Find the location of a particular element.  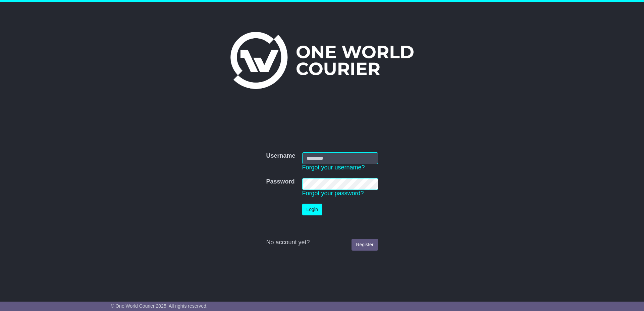

button: Login is located at coordinates (313, 209).